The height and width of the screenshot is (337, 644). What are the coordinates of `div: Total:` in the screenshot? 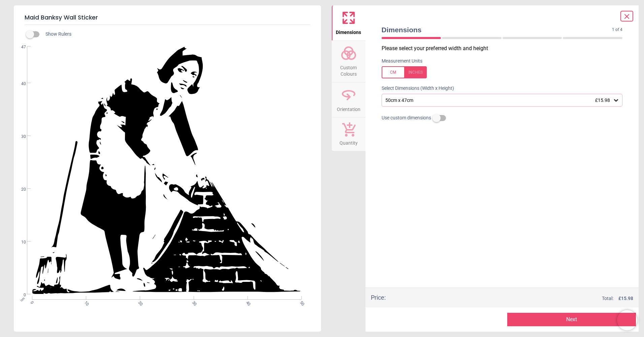 It's located at (515, 299).